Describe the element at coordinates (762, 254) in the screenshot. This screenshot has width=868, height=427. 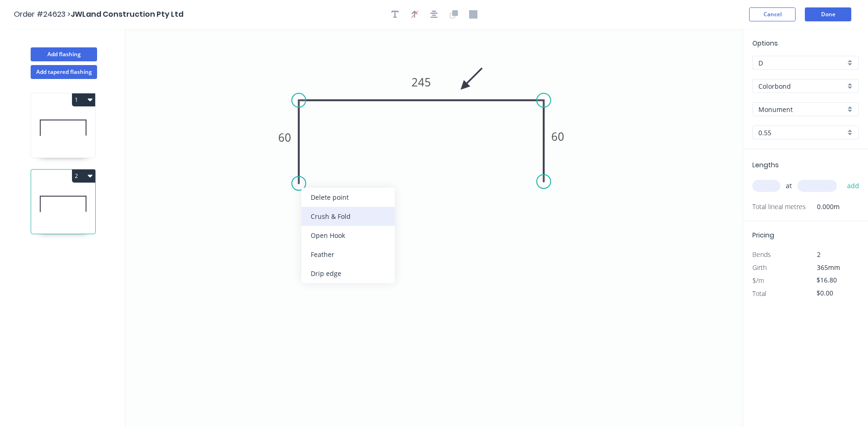
I see `span: Bends` at that location.